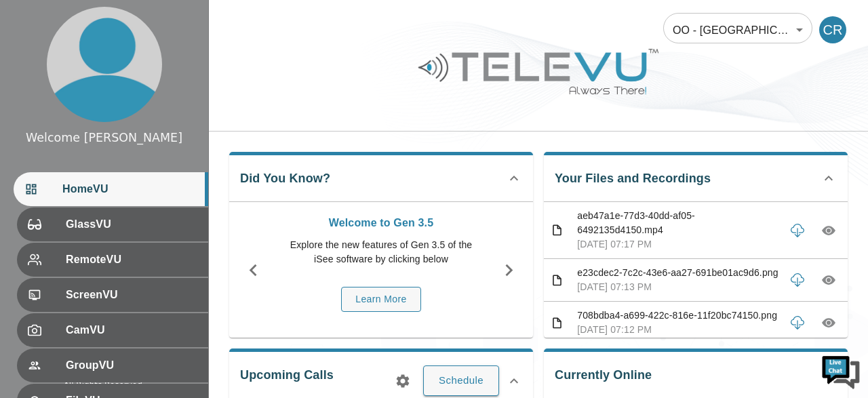 This screenshot has height=398, width=868. Describe the element at coordinates (538, 71) in the screenshot. I see `img: Logo` at that location.